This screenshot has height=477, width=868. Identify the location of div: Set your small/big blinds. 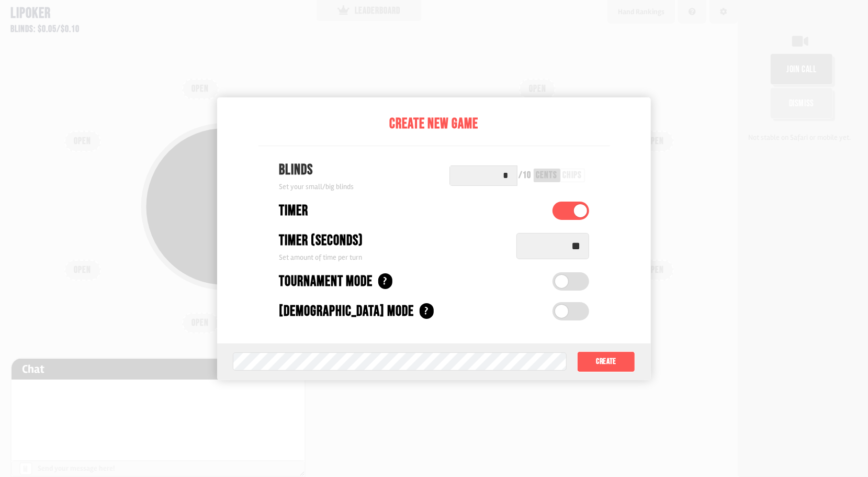
(316, 187).